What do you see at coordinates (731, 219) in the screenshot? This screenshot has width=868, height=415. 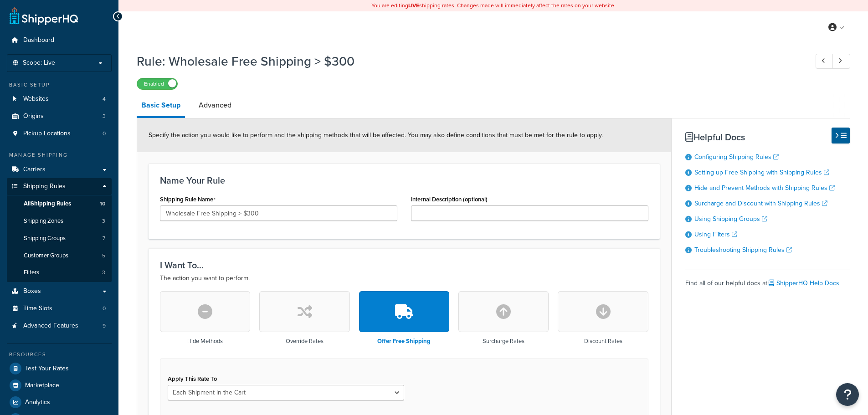 I see `a: Using Shipping Groups` at bounding box center [731, 219].